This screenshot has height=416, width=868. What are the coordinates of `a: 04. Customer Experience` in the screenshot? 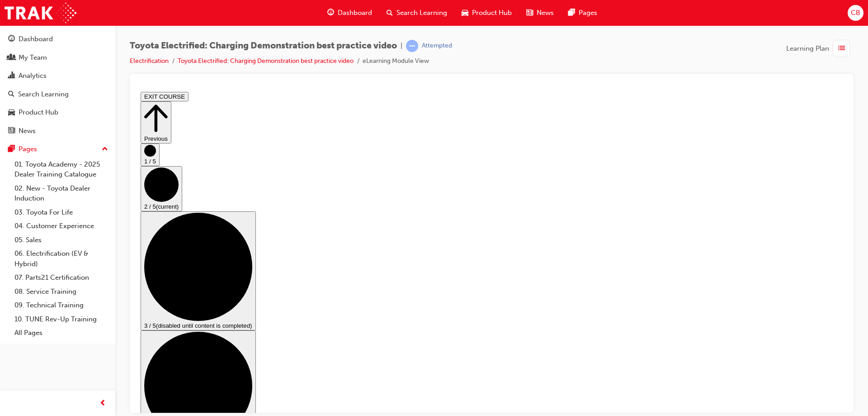 It's located at (61, 226).